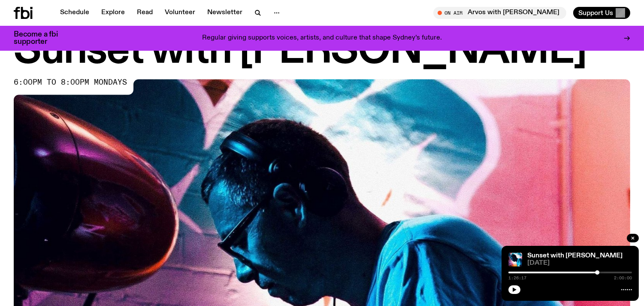 The image size is (644, 306). I want to click on h3: Become a fbi supporter, so click(42, 38).